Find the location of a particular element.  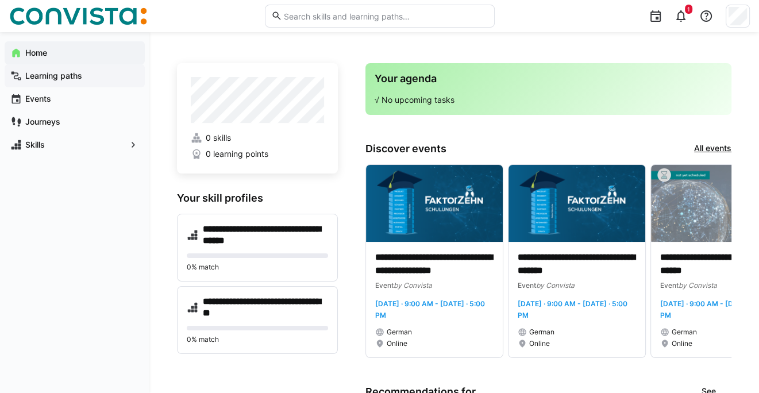

h3: Your agenda is located at coordinates (548, 79).